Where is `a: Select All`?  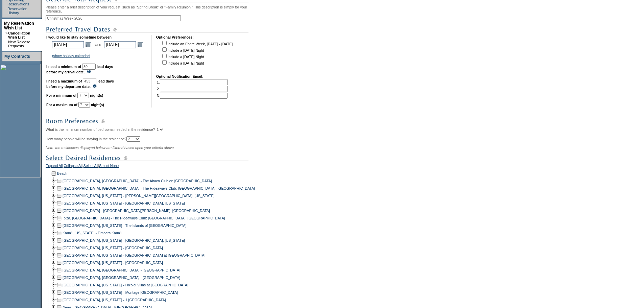
a: Select All is located at coordinates (91, 167).